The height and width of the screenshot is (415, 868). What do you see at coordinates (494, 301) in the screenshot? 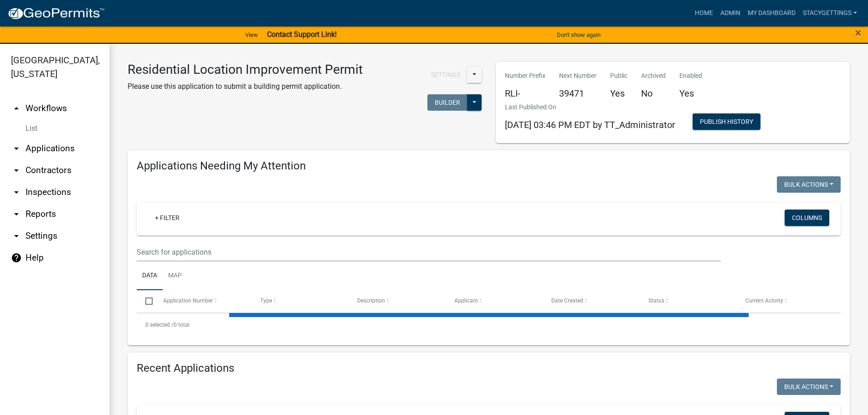
I see `datatable-header-cell: Applicant` at bounding box center [494, 301].